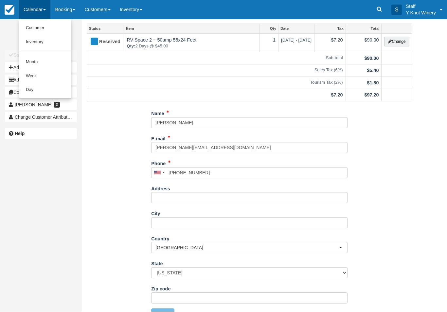 This screenshot has height=312, width=447. I want to click on a: Inventory, so click(45, 42).